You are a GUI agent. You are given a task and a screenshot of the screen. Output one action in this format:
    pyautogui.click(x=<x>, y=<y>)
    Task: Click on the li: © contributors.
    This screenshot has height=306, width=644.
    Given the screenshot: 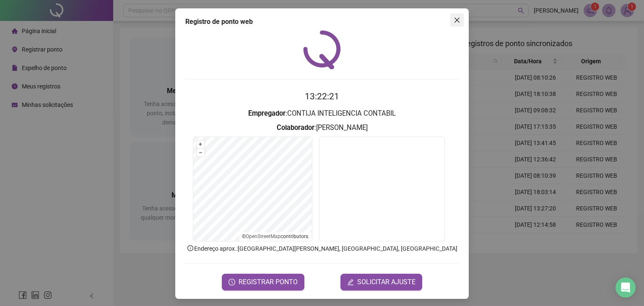 What is the action you would take?
    pyautogui.click(x=276, y=236)
    